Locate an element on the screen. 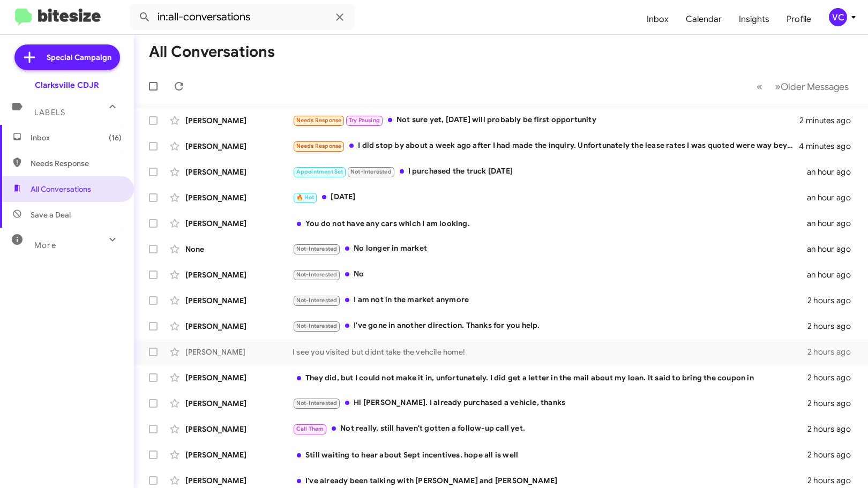 Image resolution: width=868 pixels, height=488 pixels. a: Insights is located at coordinates (754, 19).